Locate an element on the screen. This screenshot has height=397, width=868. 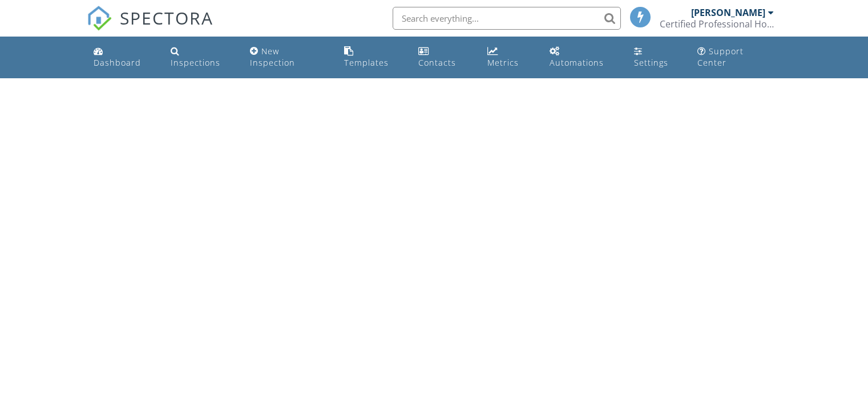
div: Metrics is located at coordinates (503, 62).